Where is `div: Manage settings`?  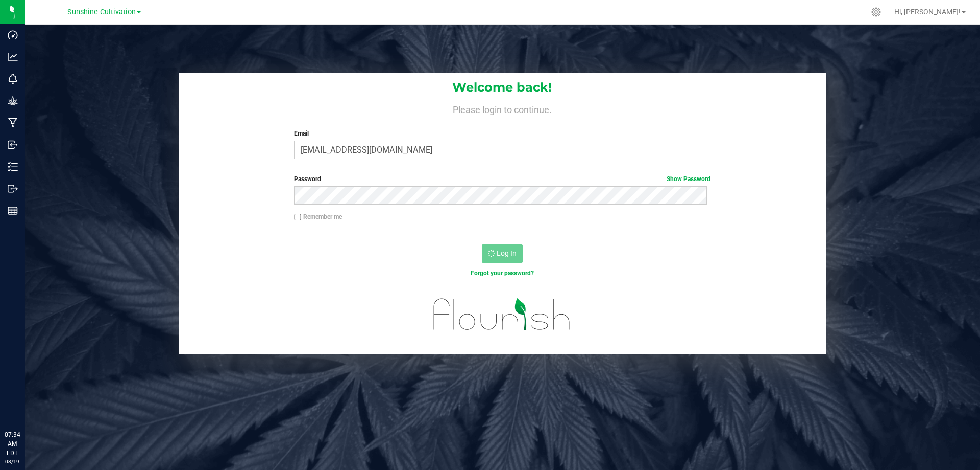
div: Manage settings is located at coordinates (877, 12).